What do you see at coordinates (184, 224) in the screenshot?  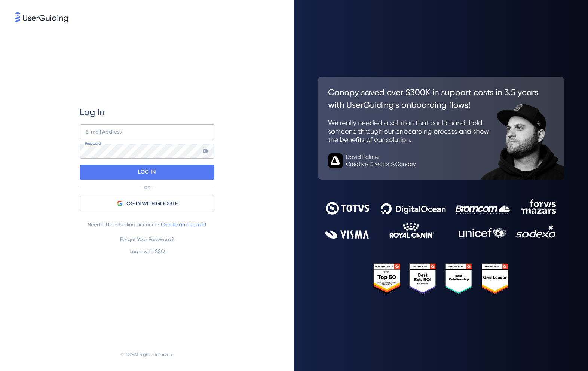 I see `a: Create an account` at bounding box center [184, 224].